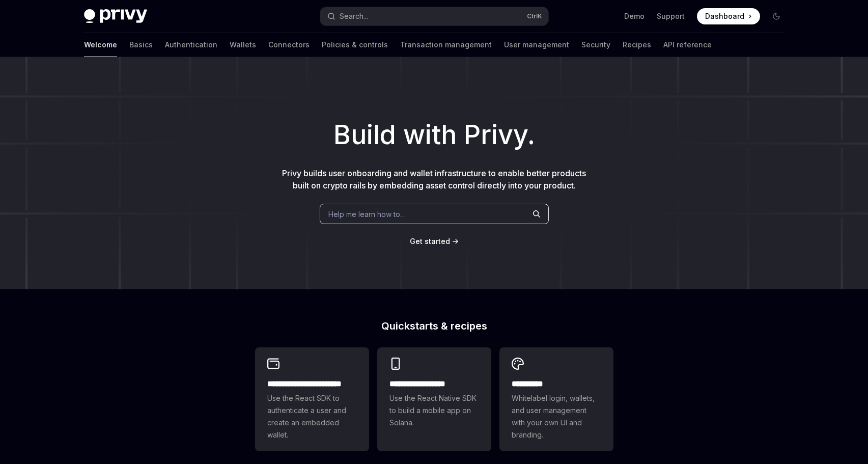 This screenshot has height=464, width=868. Describe the element at coordinates (687, 45) in the screenshot. I see `a: API reference` at that location.